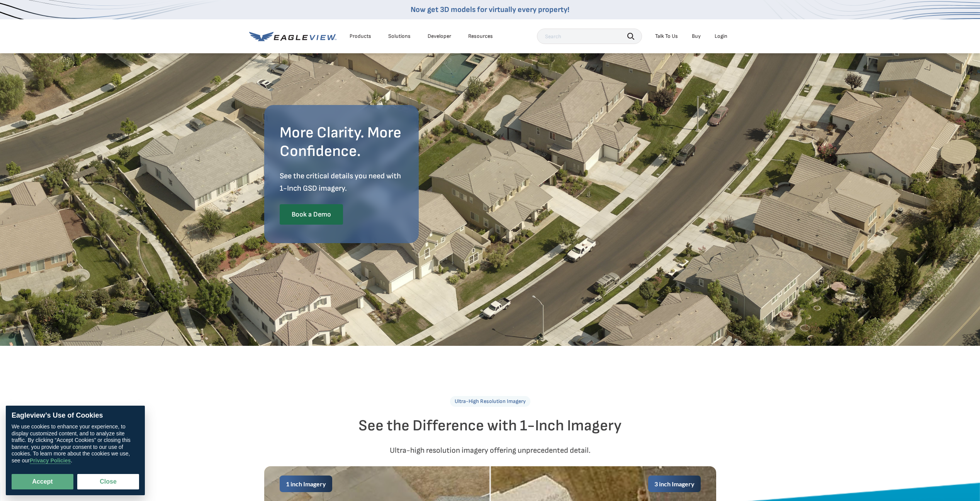 The image size is (980, 501). Describe the element at coordinates (43, 482) in the screenshot. I see `button: Accept` at that location.